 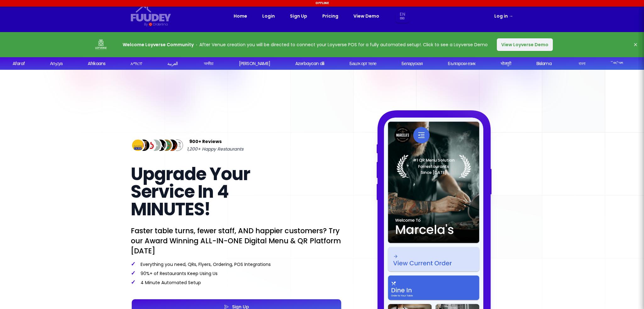 I want to click on p: 4 Minute Automated Setup, so click(x=236, y=282).